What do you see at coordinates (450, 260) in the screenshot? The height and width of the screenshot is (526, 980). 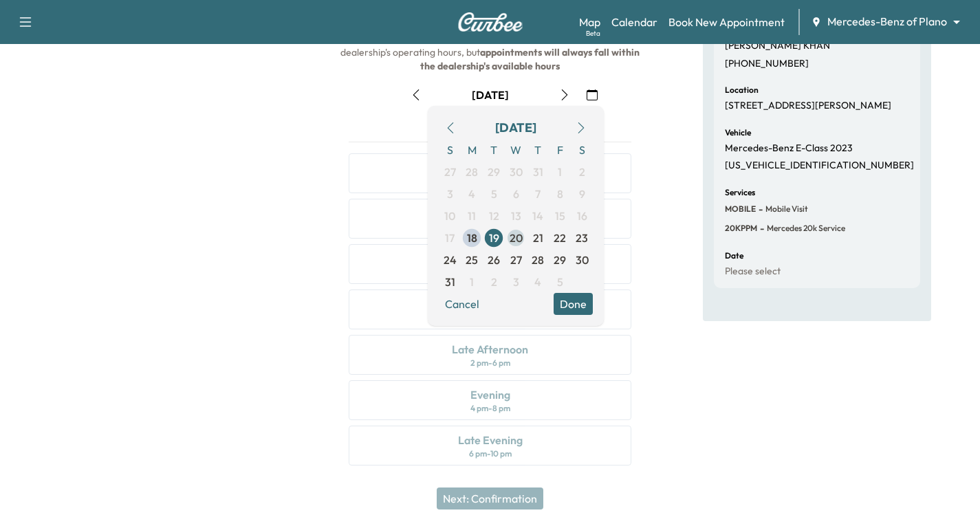 I see `span: 24` at bounding box center [450, 260].